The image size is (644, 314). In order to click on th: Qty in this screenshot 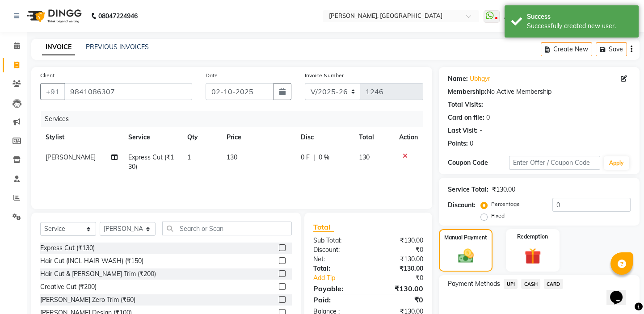, I will do `click(202, 137)`.